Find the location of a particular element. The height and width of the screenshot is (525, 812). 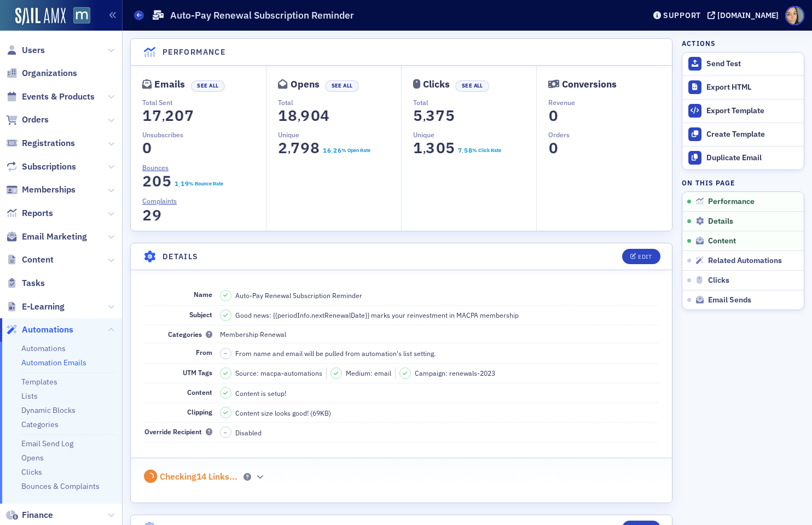

a: Templates is located at coordinates (39, 382).